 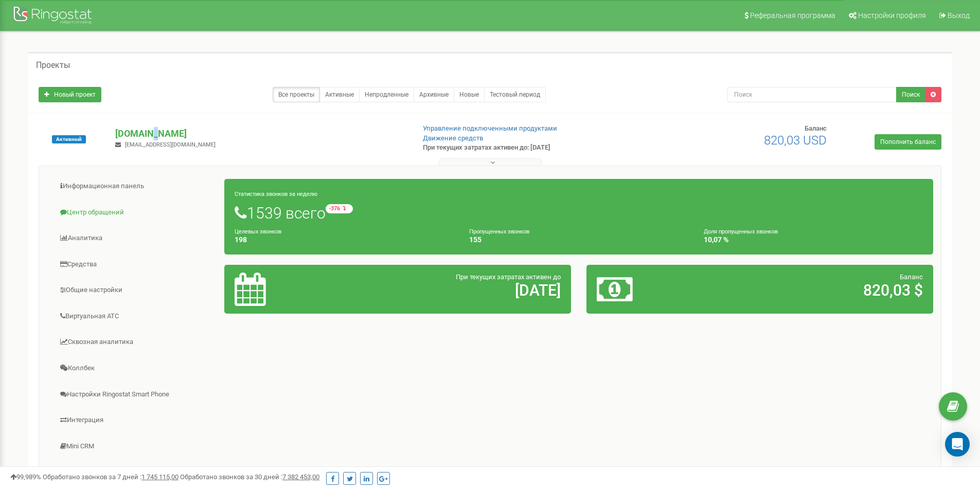 What do you see at coordinates (795, 141) in the screenshot?
I see `span: 820,03 USD` at bounding box center [795, 141].